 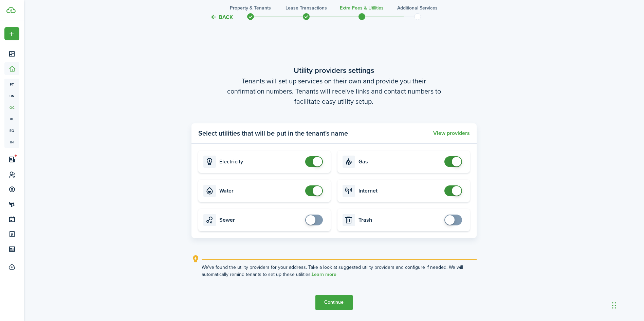 I want to click on wizard-step-header-description: Tenants will set up services on their own and provide you their confirmation numbers. Tenants wil..., so click(x=334, y=91).